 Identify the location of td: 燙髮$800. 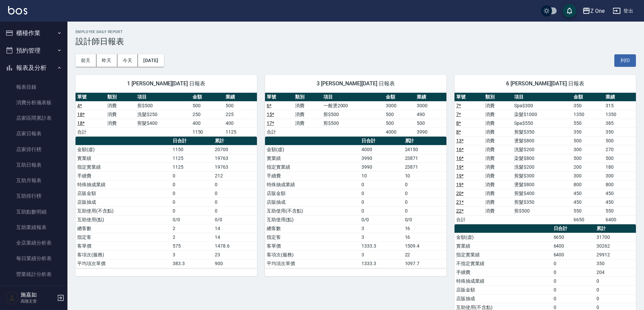
(542, 141).